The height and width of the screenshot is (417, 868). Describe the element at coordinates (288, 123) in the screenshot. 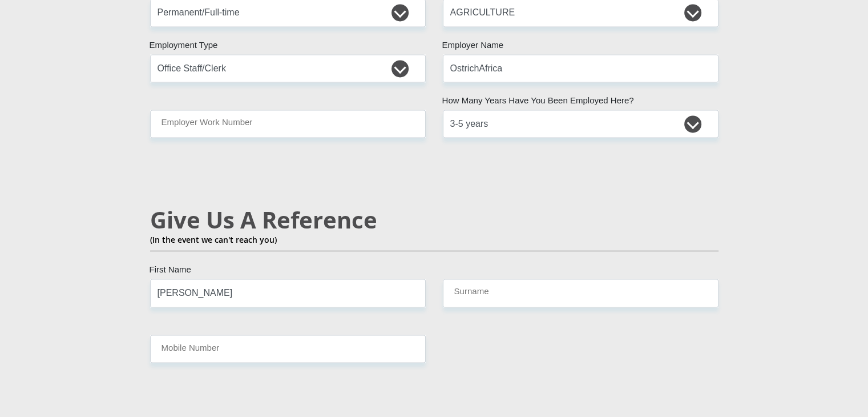

I see `input: Employer Work Number` at that location.